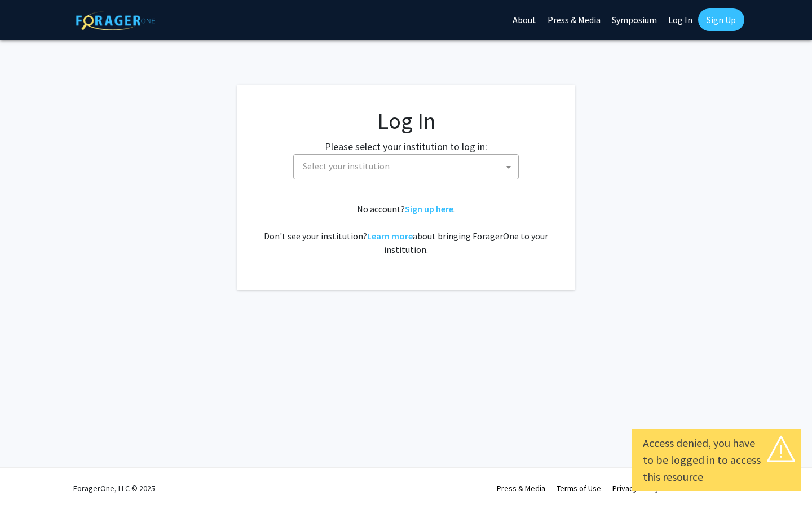 The height and width of the screenshot is (508, 812). I want to click on a: Sign up here, so click(429, 209).